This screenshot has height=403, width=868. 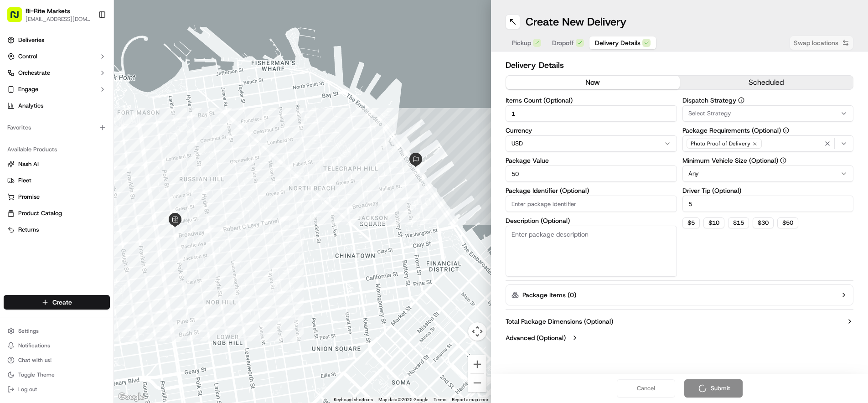 What do you see at coordinates (100, 204) in the screenshot?
I see `span: Pylon` at bounding box center [100, 204].